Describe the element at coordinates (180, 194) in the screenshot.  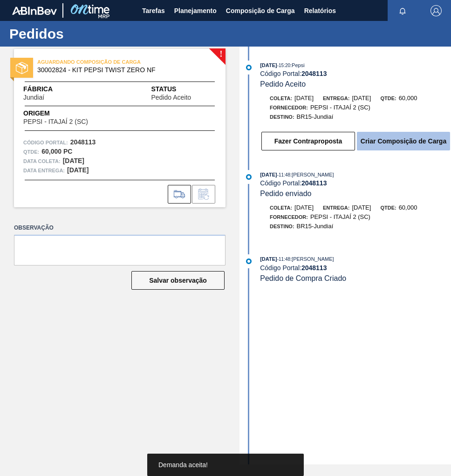
I see `div: Ir para Composição de Carga` at that location.